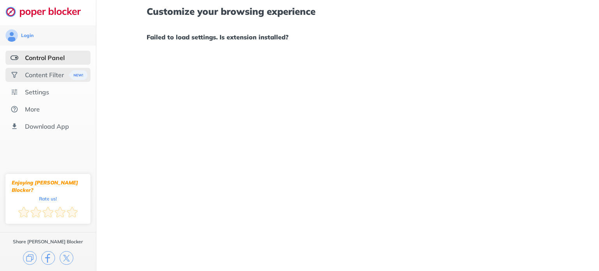 Image resolution: width=599 pixels, height=271 pixels. Describe the element at coordinates (12, 36) in the screenshot. I see `img: avatar.svg` at that location.